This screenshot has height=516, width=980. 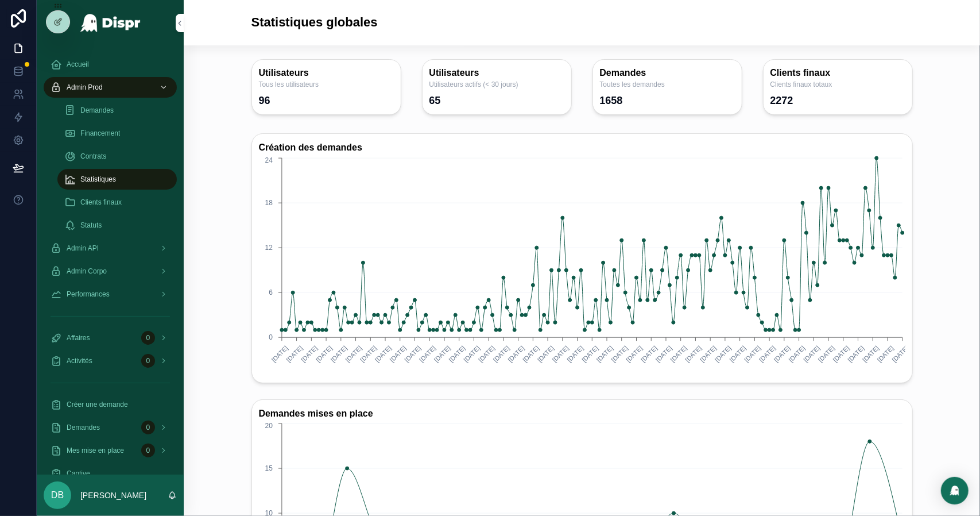 I want to click on span: Statuts, so click(x=91, y=225).